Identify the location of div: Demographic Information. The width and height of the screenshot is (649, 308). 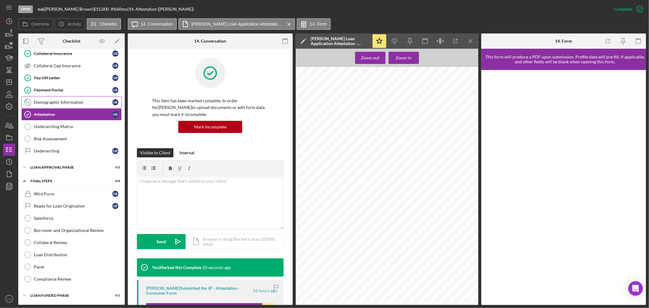
(73, 102).